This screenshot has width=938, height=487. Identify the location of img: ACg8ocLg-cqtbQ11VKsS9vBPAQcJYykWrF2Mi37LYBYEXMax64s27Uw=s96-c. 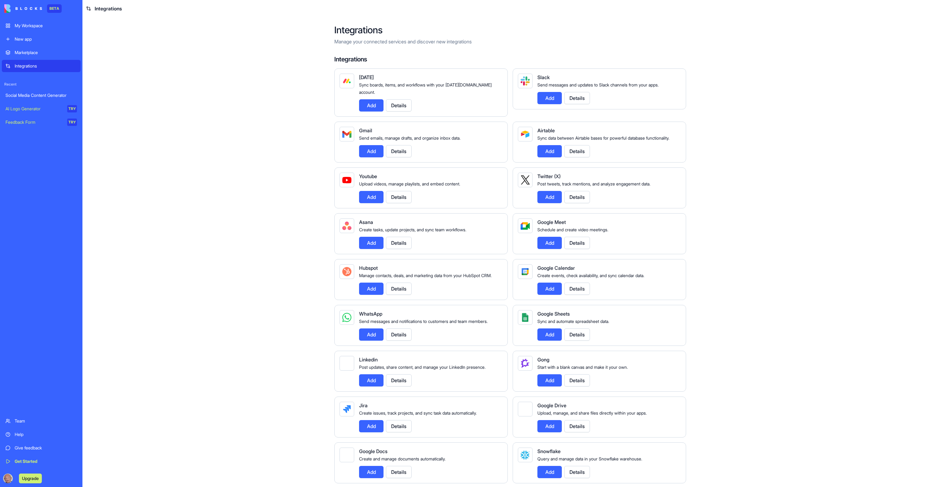
(8, 478).